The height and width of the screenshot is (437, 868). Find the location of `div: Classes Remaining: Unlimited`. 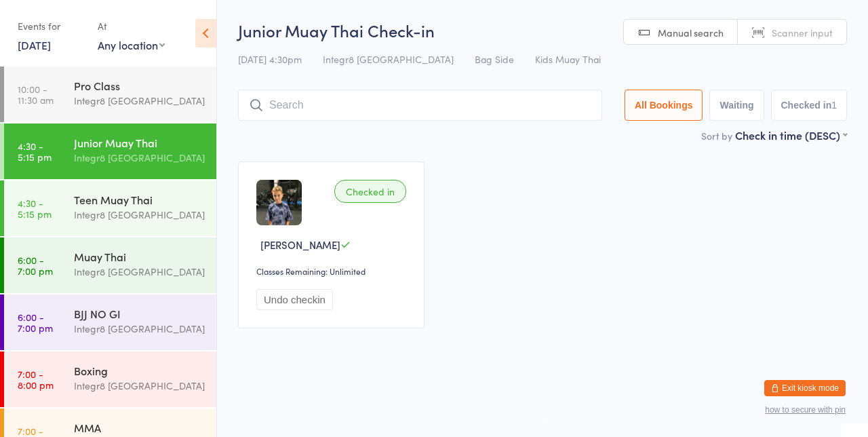

div: Classes Remaining: Unlimited is located at coordinates (333, 270).